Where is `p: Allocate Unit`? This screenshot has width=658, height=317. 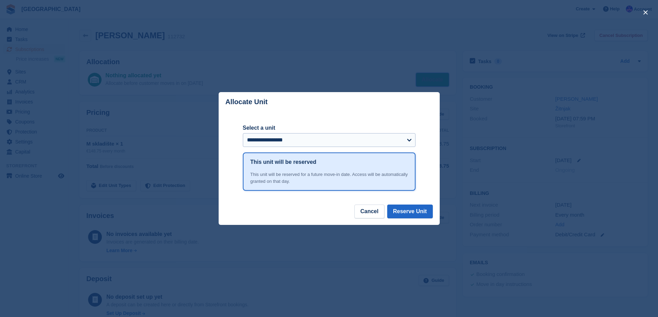 p: Allocate Unit is located at coordinates (246, 102).